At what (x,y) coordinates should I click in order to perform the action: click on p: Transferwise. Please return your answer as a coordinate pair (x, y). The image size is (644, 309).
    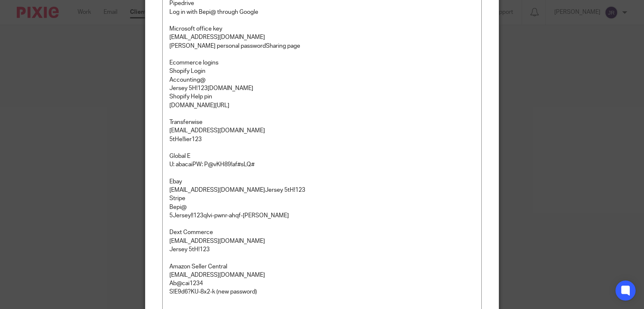
    Looking at the image, I should click on (322, 122).